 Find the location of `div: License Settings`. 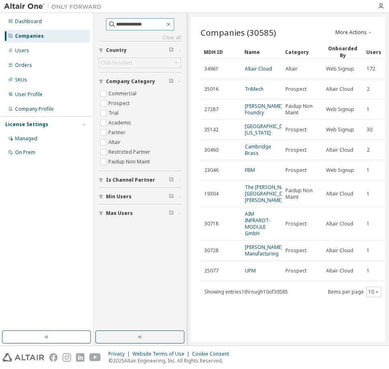

div: License Settings is located at coordinates (27, 125).